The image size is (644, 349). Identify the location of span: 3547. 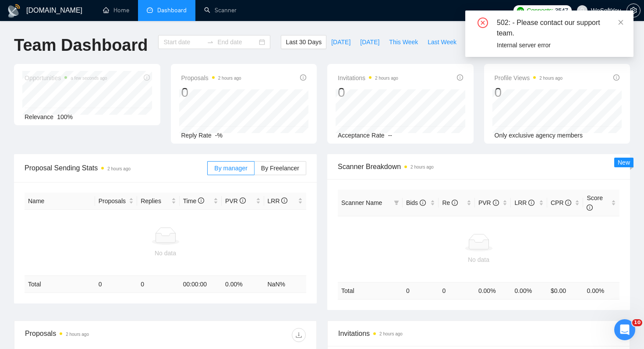
(561, 10).